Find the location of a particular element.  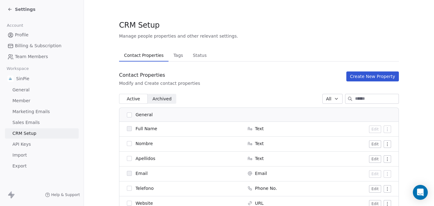

span: Marketing Emails is located at coordinates (31, 112).